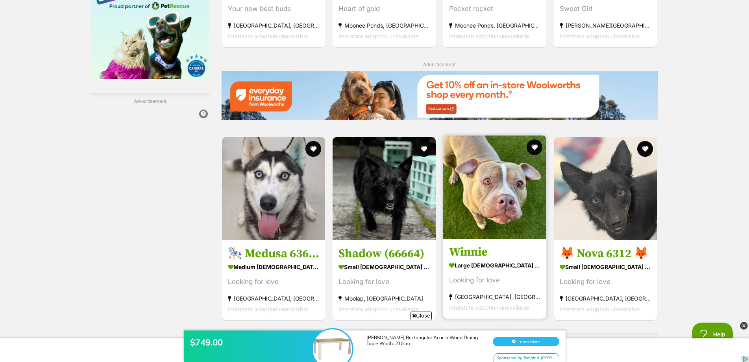 The image size is (749, 362). I want to click on h3: Shadow (66664), so click(384, 254).